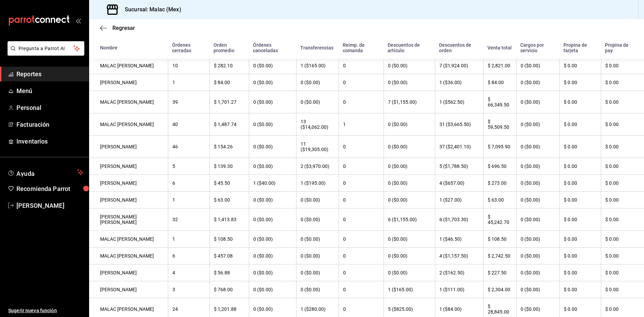 The width and height of the screenshot is (644, 317). I want to click on th: $ 139.30, so click(229, 166).